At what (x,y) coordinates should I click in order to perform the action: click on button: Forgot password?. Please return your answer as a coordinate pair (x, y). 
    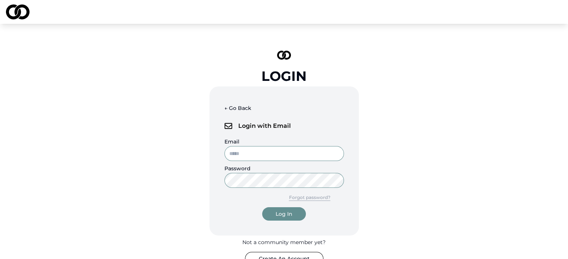
    Looking at the image, I should click on (309, 198).